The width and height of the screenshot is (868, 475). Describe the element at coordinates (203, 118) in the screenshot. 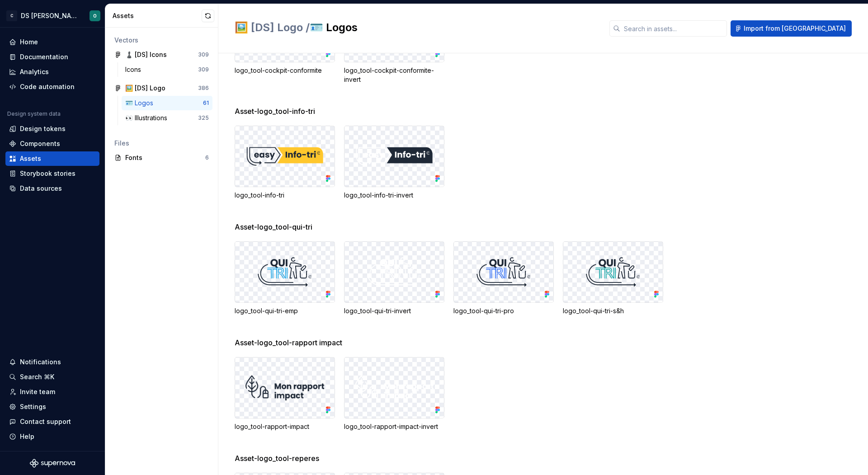

I see `div: 325` at that location.